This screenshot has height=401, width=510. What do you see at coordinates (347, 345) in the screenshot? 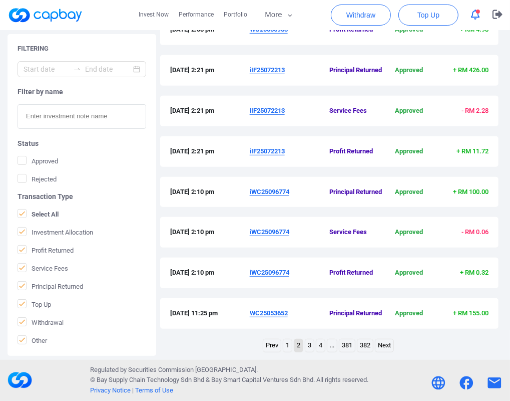
I see `a: Page 381` at bounding box center [347, 345].